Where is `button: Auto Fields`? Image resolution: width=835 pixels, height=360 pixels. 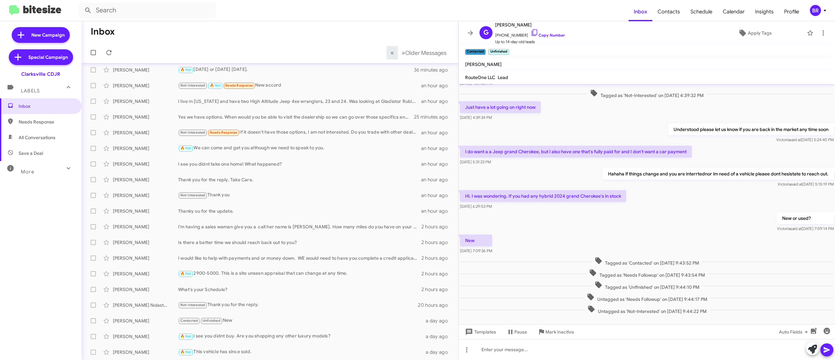
button: Auto Fields is located at coordinates (795, 331).